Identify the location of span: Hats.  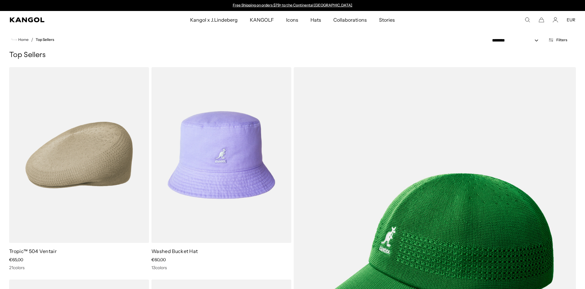
(316, 20).